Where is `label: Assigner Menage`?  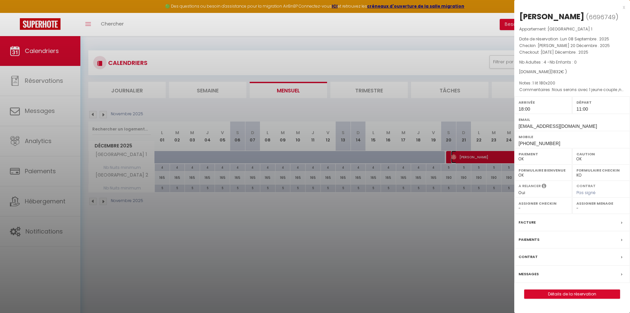 label: Assigner Menage is located at coordinates (601, 203).